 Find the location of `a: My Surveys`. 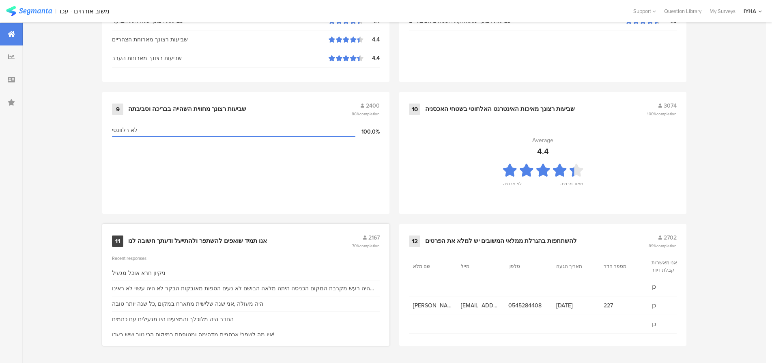

a: My Surveys is located at coordinates (722, 11).